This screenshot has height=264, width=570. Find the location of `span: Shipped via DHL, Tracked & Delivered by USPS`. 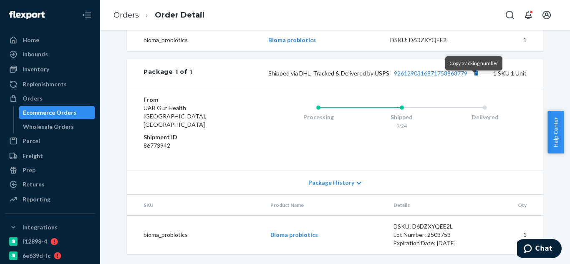

span: Shipped via DHL, Tracked & Delivered by USPS is located at coordinates (375, 73).